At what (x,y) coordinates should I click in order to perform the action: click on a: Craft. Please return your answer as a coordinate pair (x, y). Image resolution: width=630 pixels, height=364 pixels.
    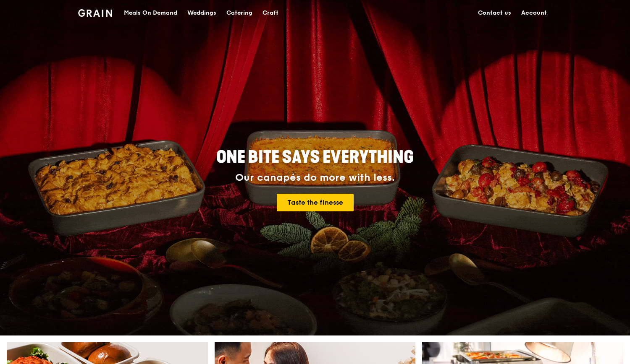
    Looking at the image, I should click on (271, 13).